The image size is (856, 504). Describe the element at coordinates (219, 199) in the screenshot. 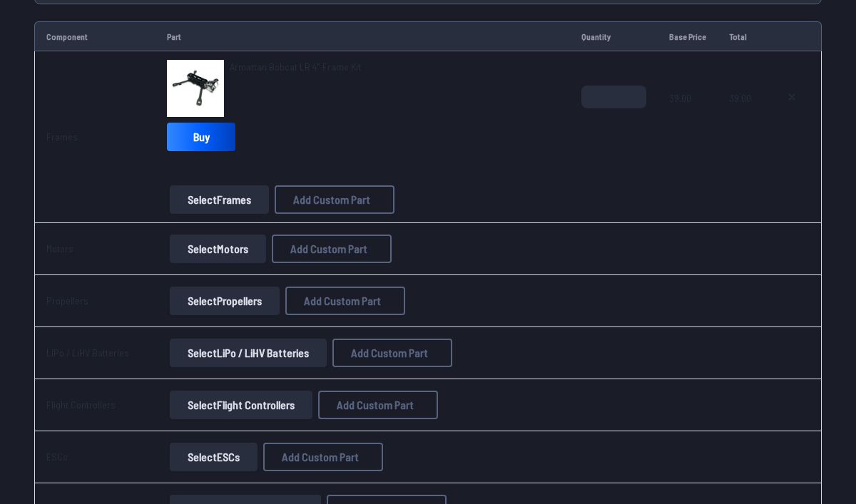

I see `button: SelectFrames` at that location.